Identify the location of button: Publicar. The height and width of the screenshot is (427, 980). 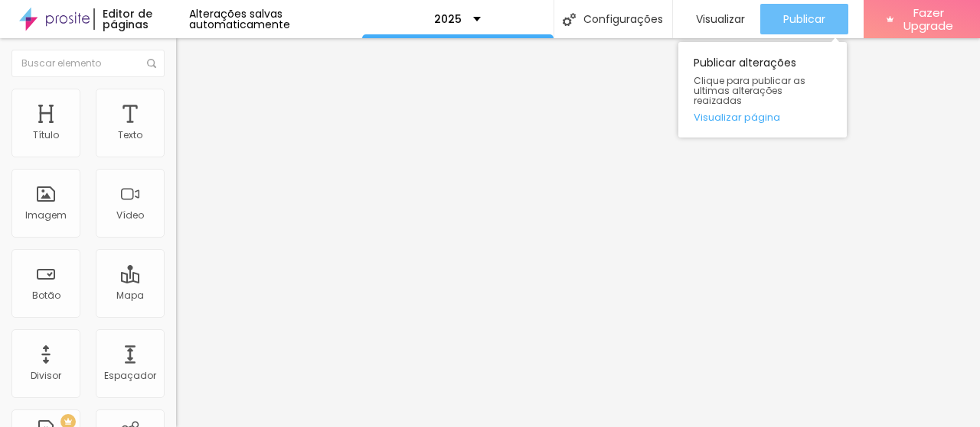
(804, 19).